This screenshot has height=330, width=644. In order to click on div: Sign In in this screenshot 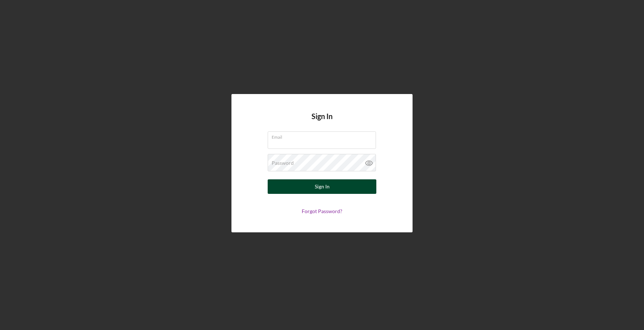, I will do `click(322, 186)`.